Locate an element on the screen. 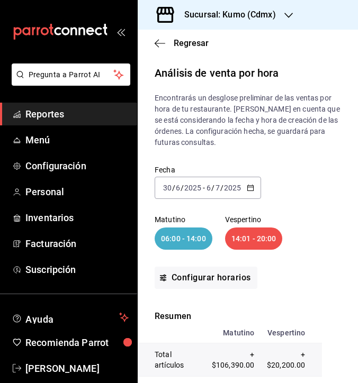  td: + $20,200.00 is located at coordinates (291, 360).